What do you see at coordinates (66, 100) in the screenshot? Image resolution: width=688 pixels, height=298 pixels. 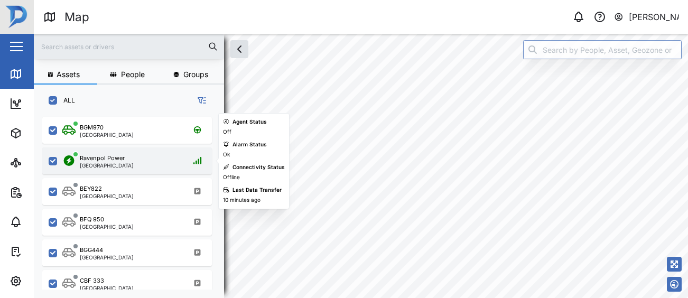 I see `label: ALL` at bounding box center [66, 100].